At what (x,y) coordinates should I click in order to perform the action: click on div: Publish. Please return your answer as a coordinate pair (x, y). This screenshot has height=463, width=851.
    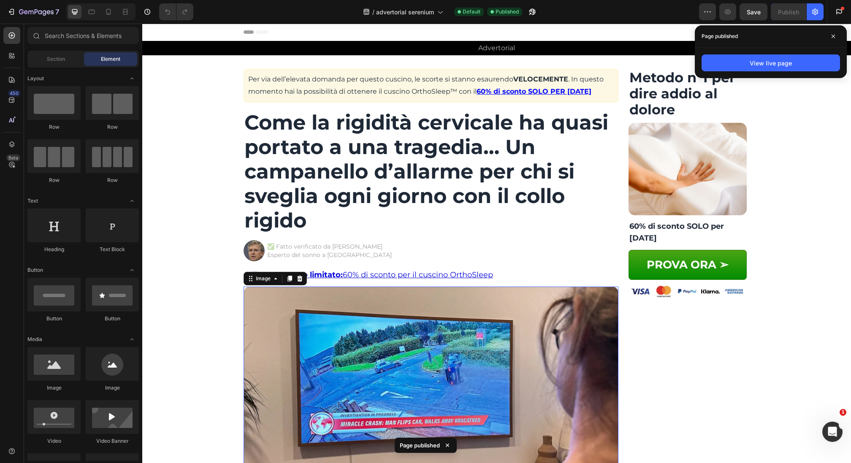
    Looking at the image, I should click on (788, 12).